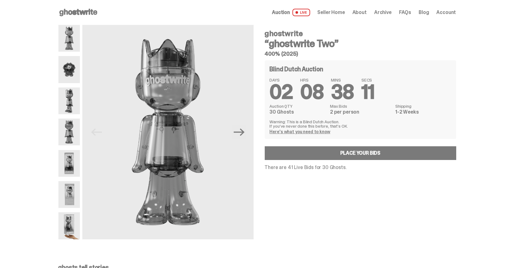  I want to click on img: ghostwrite_Two_17.png, so click(69, 194).